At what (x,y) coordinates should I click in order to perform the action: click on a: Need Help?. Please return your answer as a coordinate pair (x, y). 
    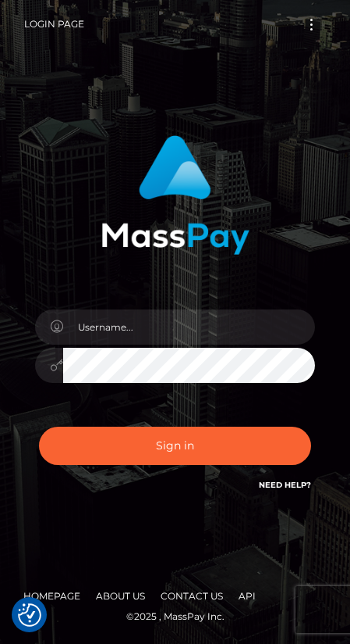
    Looking at the image, I should click on (284, 484).